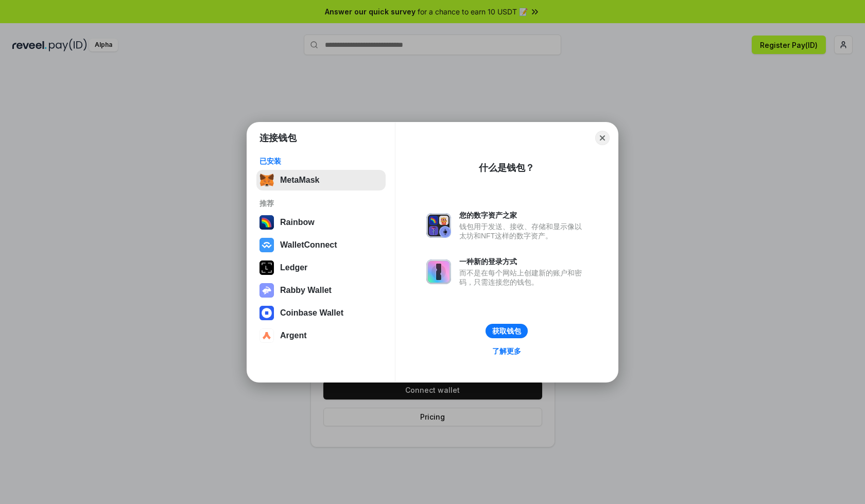 Image resolution: width=865 pixels, height=504 pixels. I want to click on button: 获取钱包, so click(507, 331).